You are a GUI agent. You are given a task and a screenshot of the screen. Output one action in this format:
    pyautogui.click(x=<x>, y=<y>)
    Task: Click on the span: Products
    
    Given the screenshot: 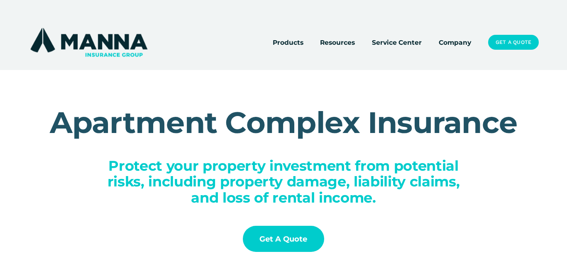 What is the action you would take?
    pyautogui.click(x=288, y=42)
    